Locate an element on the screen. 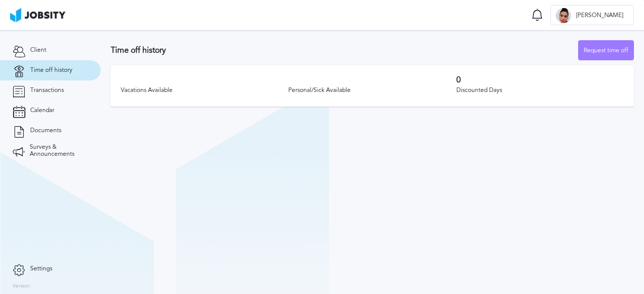 This screenshot has width=644, height=294. h3: 0 is located at coordinates (540, 80).